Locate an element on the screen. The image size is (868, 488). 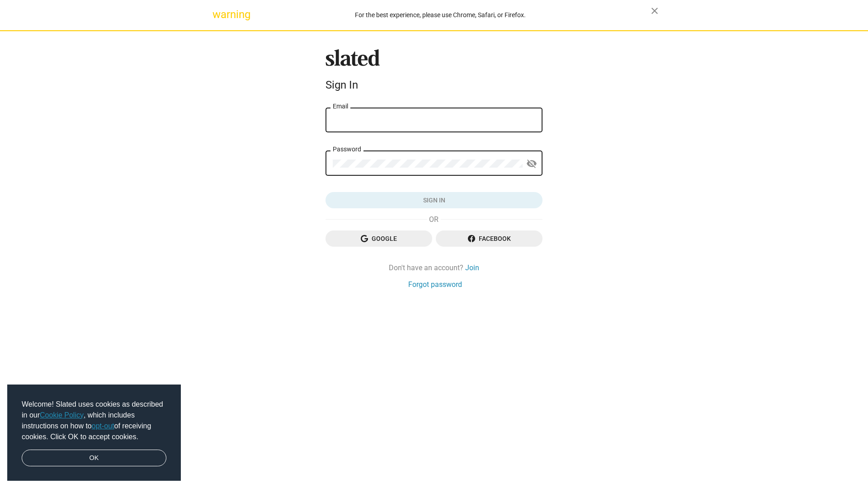
div: cookieconsent is located at coordinates (94, 433).